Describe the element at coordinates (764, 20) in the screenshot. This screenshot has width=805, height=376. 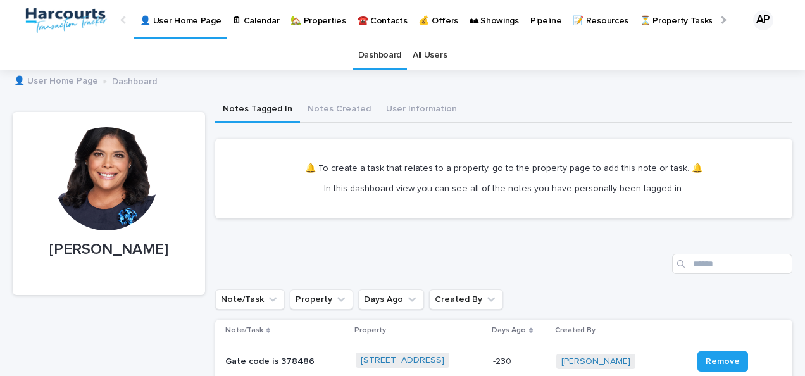
I see `div: AP` at that location.